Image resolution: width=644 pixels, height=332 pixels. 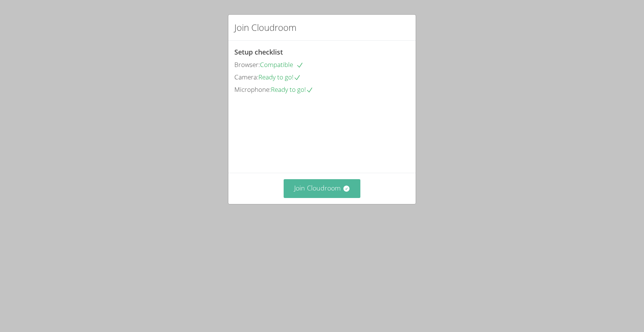 I want to click on button: Join Cloudroom, so click(x=322, y=188).